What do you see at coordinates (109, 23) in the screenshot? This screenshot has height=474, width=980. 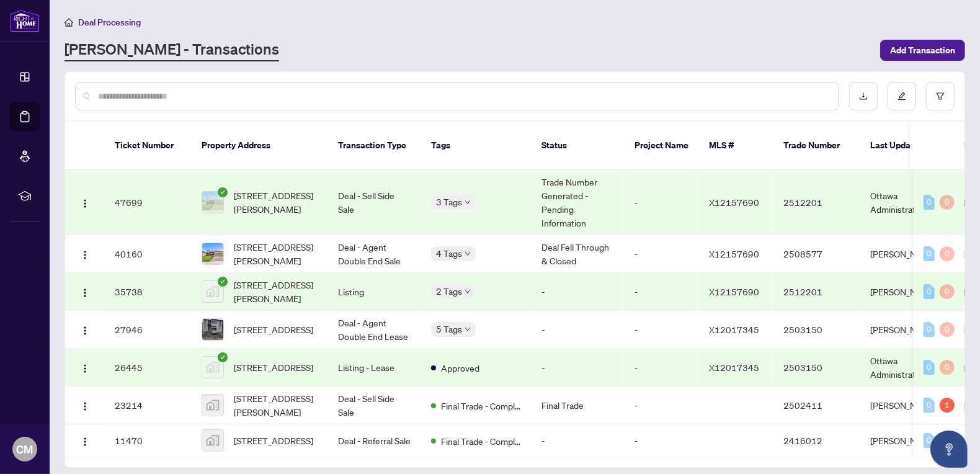 I see `span: Deal Processing` at bounding box center [109, 23].